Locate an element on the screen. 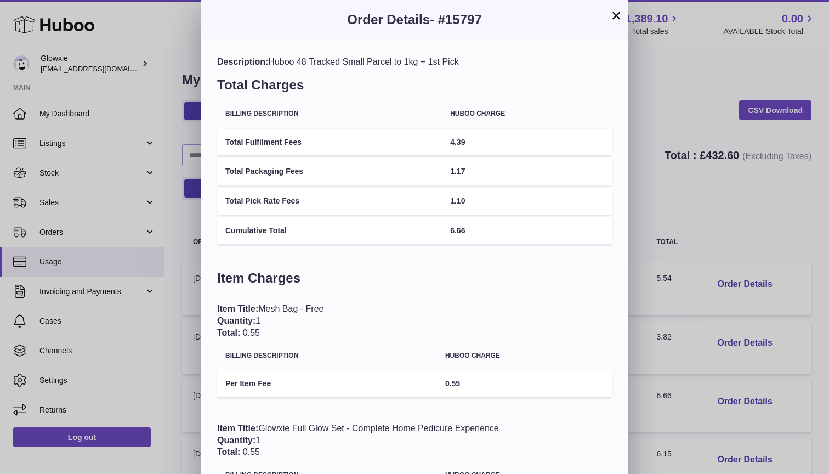 The image size is (829, 474). div: Huboo 48 Tracked Small Parcel to 1kg + 1st Pick is located at coordinates (415, 62).